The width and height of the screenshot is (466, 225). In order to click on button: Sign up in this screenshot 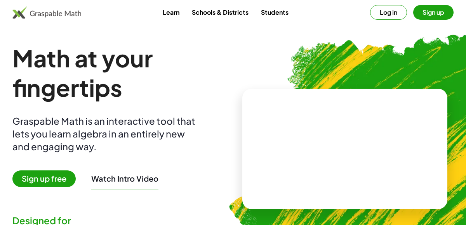, I will do `click(433, 12)`.